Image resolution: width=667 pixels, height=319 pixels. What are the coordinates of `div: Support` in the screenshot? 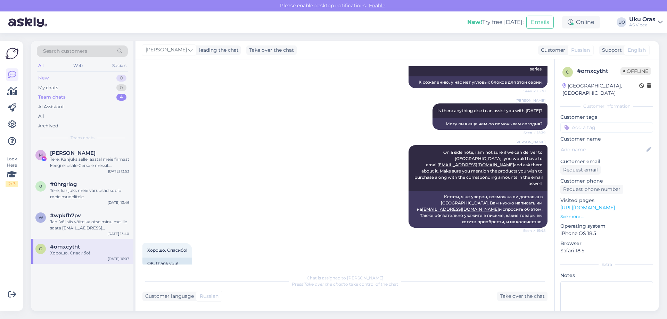 It's located at (610, 50).